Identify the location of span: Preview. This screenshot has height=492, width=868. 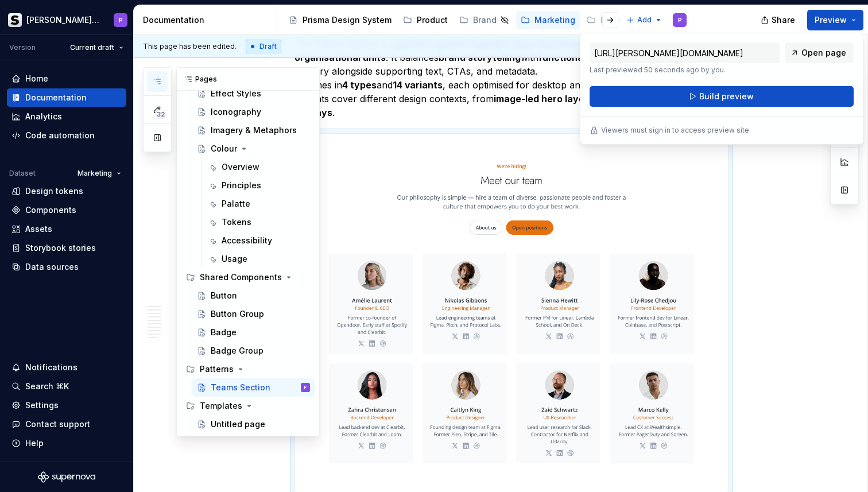
(831, 20).